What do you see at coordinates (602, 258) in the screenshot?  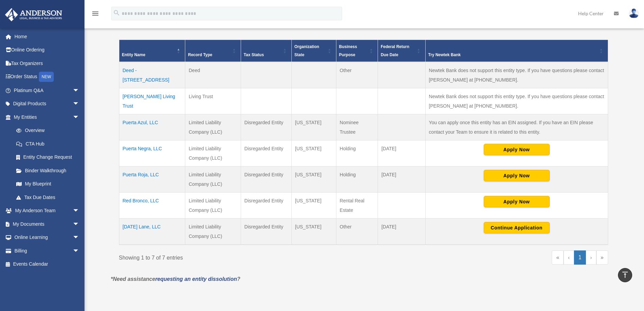 I see `a: Last` at bounding box center [602, 258].